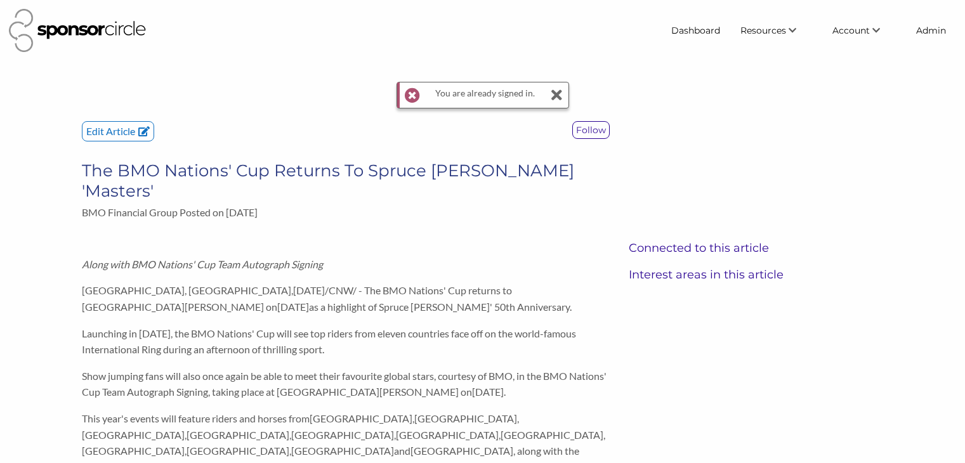 The width and height of the screenshot is (965, 463). I want to click on a: Admin, so click(931, 30).